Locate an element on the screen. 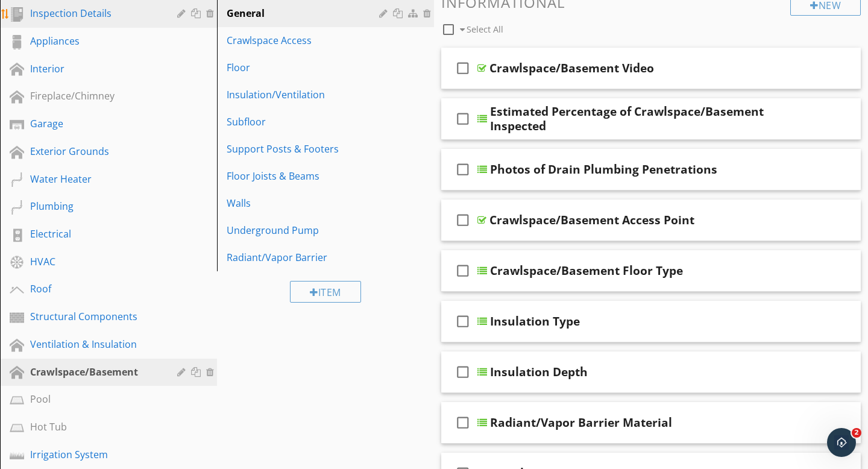 The image size is (868, 469). button: Upload attachment is located at coordinates (23, 381).